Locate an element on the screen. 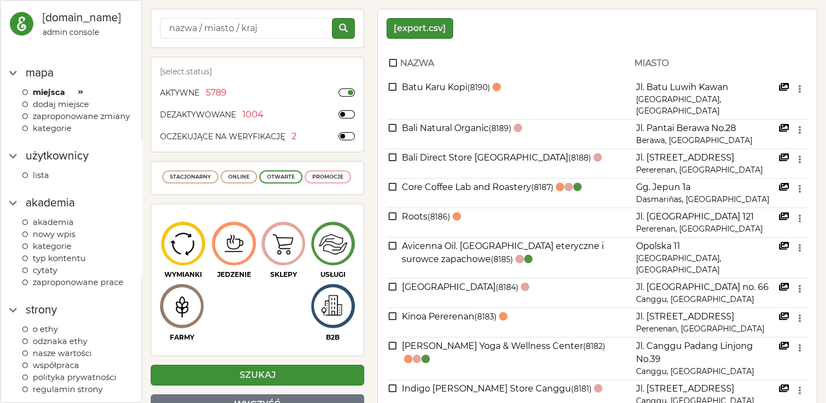 This screenshot has width=826, height=403. div: OTWARTE is located at coordinates (281, 177).